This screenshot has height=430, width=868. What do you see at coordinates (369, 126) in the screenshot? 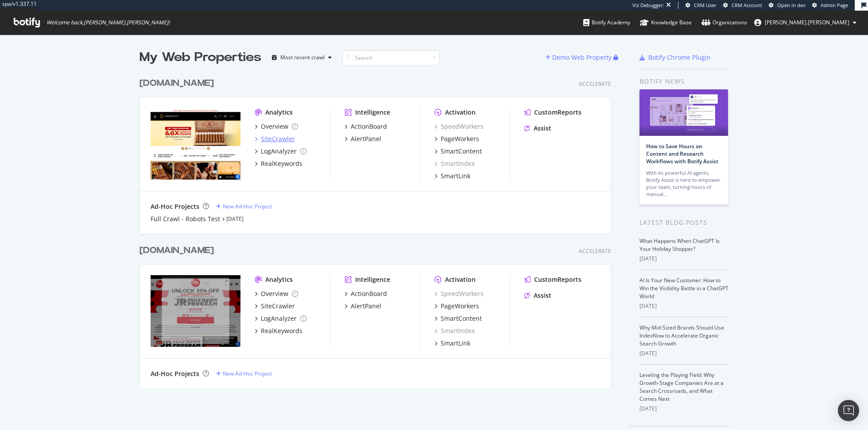
I see `div: ActionBoard` at bounding box center [369, 126].